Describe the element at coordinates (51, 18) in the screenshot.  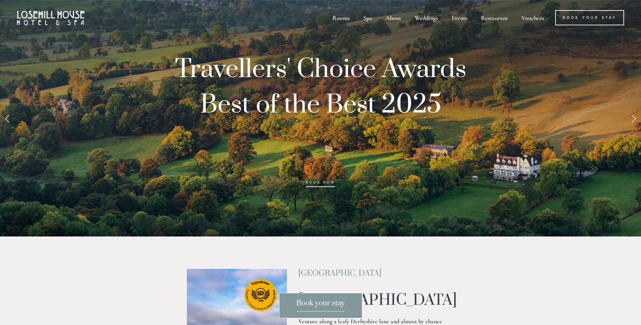
I see `img: Losehill House` at that location.